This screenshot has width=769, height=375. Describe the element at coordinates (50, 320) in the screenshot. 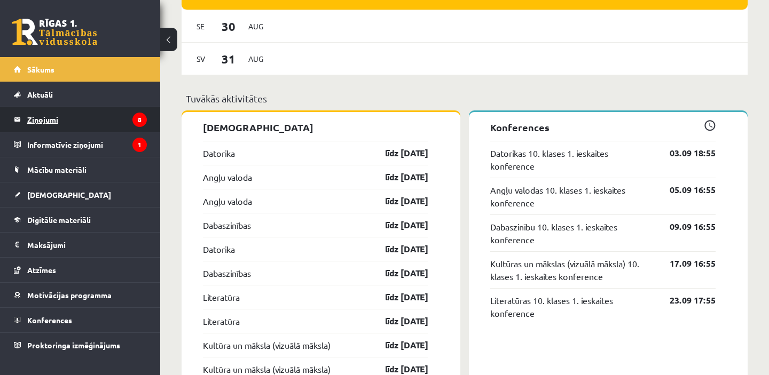

I see `span: Konferences` at that location.